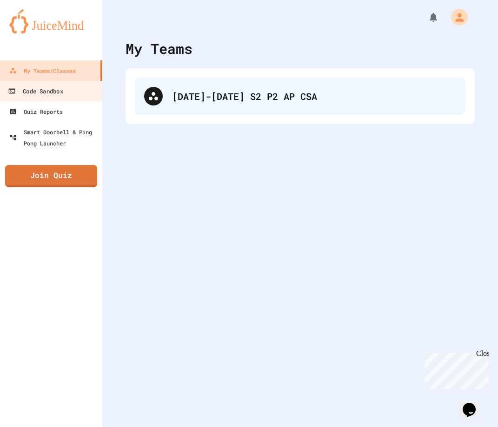  I want to click on img: logo-orange.svg, so click(51, 21).